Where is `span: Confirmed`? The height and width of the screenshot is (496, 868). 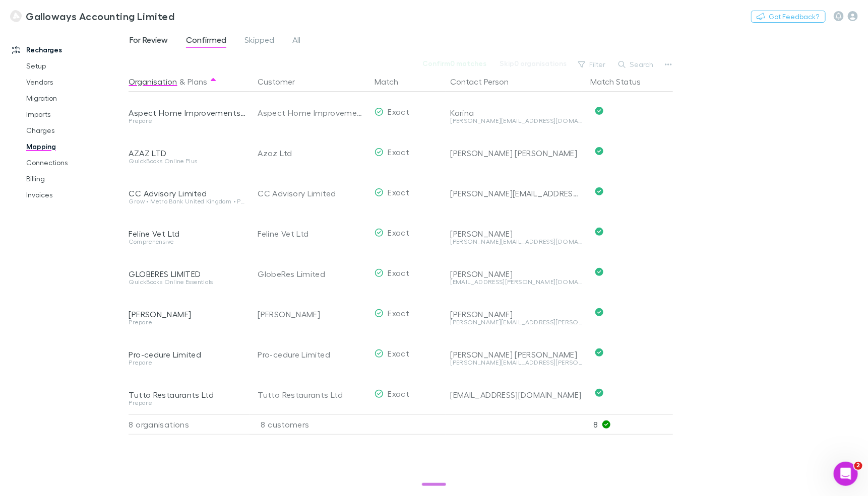 span: Confirmed is located at coordinates (207, 41).